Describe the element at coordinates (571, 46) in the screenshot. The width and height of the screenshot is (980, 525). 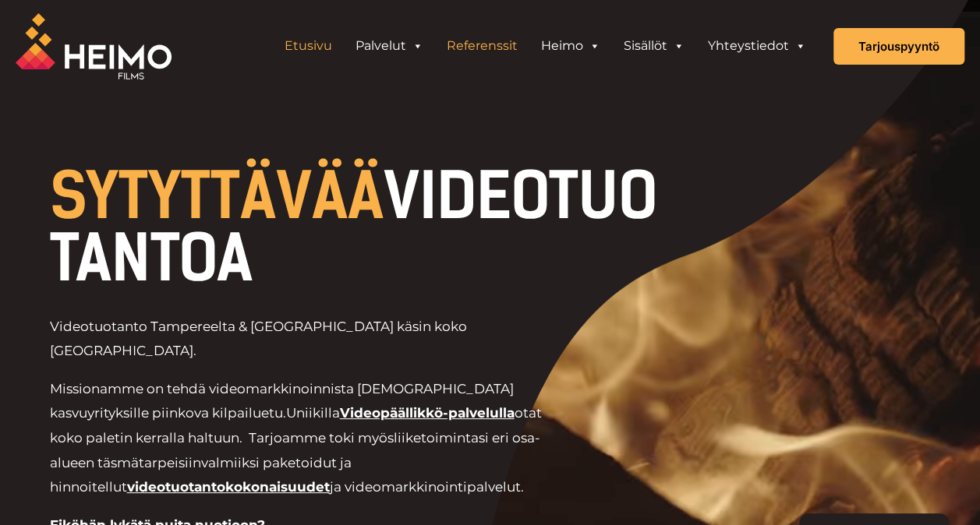
I see `a: Heimo` at that location.